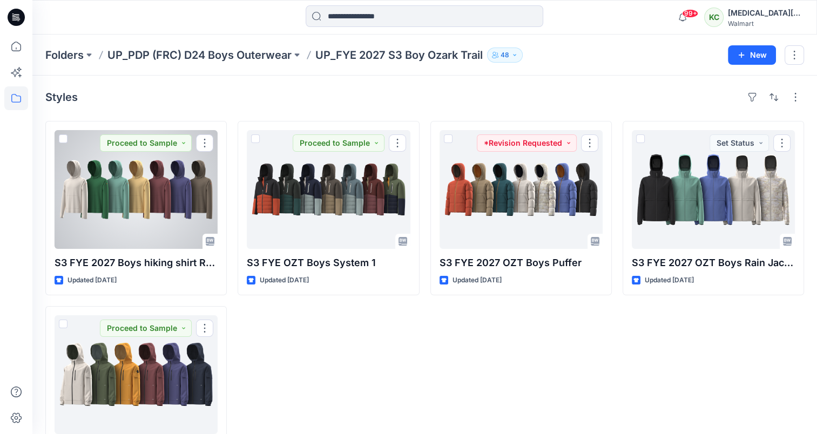  Describe the element at coordinates (136, 375) in the screenshot. I see `a: S3 FYE 2027 OZT Boys Softshell` at that location.